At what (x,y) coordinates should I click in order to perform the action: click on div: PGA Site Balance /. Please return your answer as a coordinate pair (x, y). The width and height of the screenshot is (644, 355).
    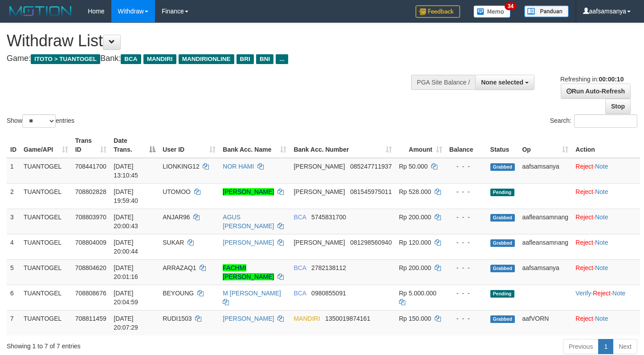
    Looking at the image, I should click on (443, 82).